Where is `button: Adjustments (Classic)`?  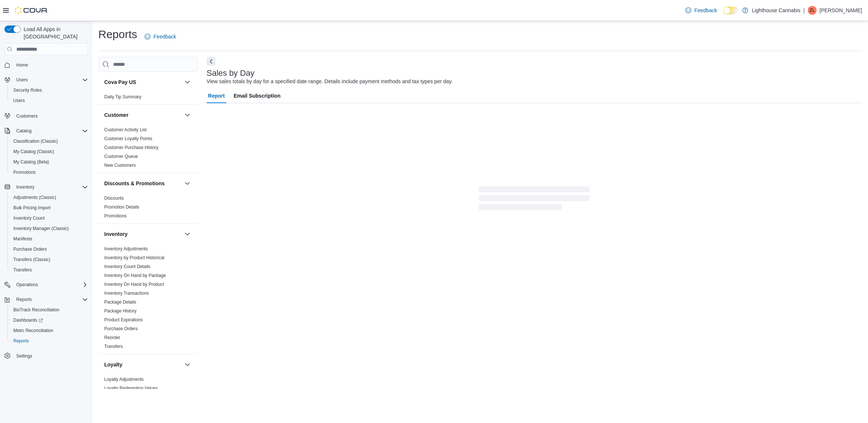 button: Adjustments (Classic) is located at coordinates (49, 198).